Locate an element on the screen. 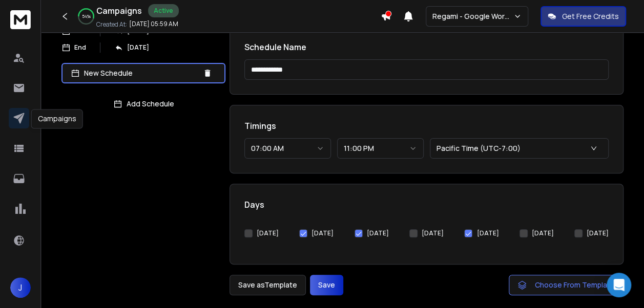 The image size is (644, 308). h1: Timings is located at coordinates (426, 126).